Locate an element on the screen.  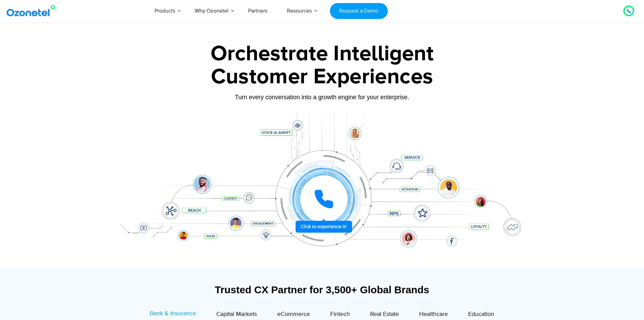
span: Capital Markets is located at coordinates (237, 314).